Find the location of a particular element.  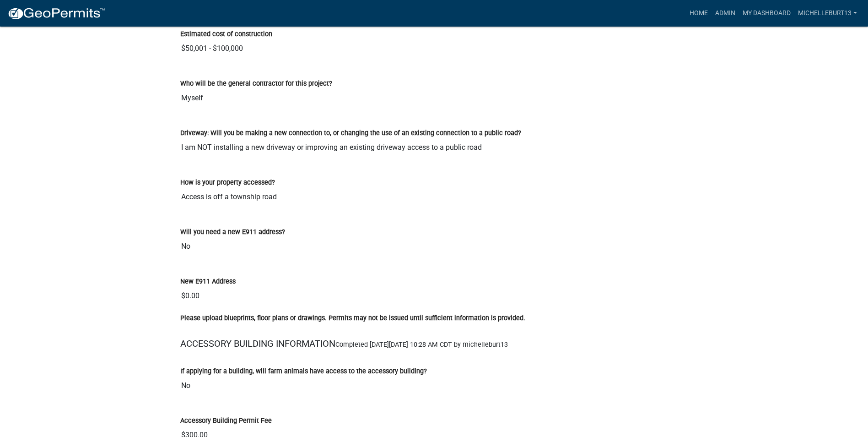

a: michelleburt13 is located at coordinates (828, 13).